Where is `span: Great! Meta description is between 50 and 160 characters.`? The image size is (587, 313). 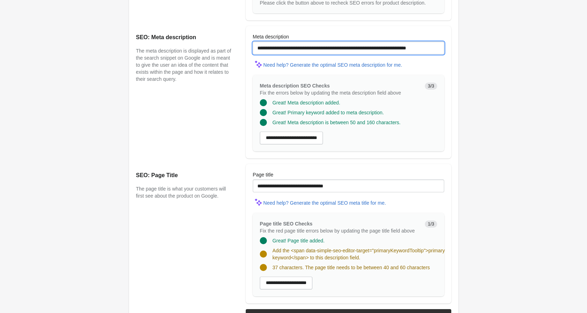
span: Great! Meta description is between 50 and 160 characters. is located at coordinates (337, 122).